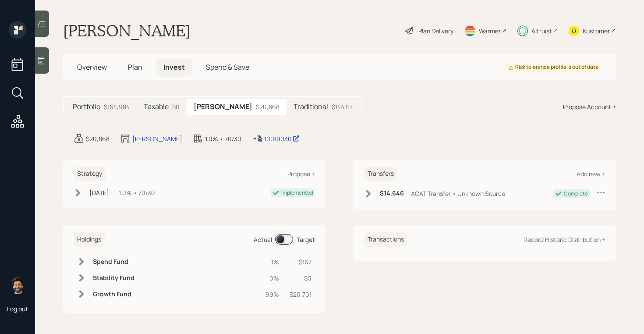 The height and width of the screenshot is (334, 644). I want to click on div: Actual, so click(263, 240).